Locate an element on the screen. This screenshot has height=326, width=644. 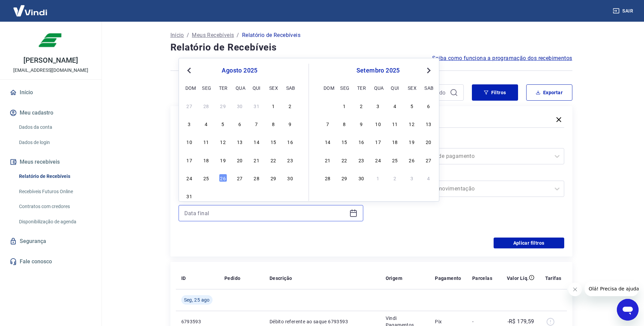
div: Choose domingo, 28 de setembro de 2025 is located at coordinates (327, 178).